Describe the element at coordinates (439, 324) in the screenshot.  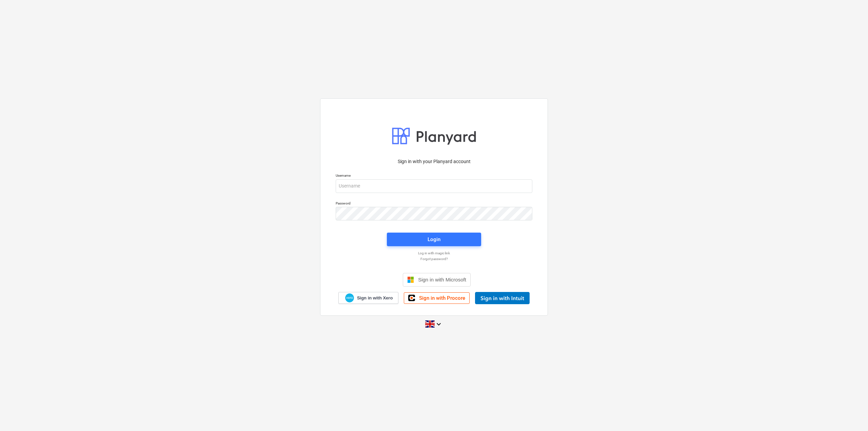
I see `i: keyboard_arrow_down` at that location.